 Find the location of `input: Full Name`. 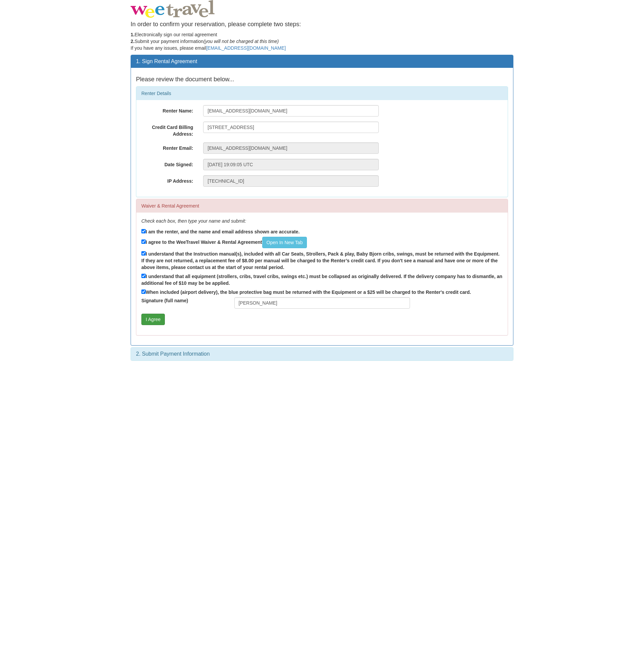

input: Full Name is located at coordinates (322, 303).